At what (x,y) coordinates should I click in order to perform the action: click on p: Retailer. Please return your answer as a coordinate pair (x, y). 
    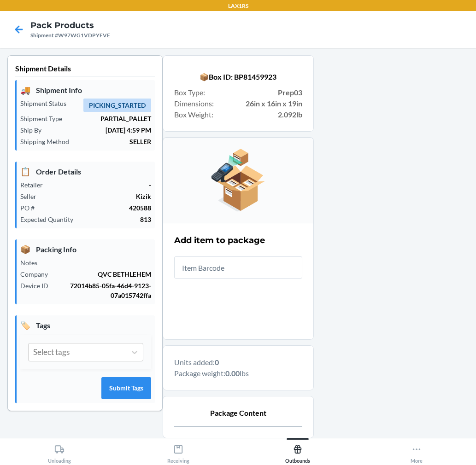
    Looking at the image, I should click on (35, 185).